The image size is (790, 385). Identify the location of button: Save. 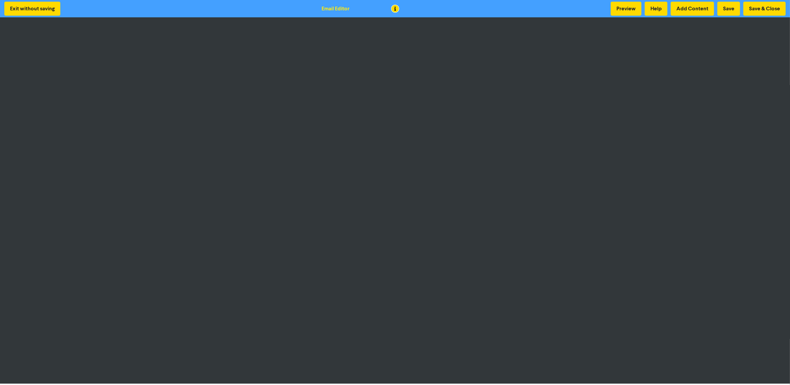
(729, 9).